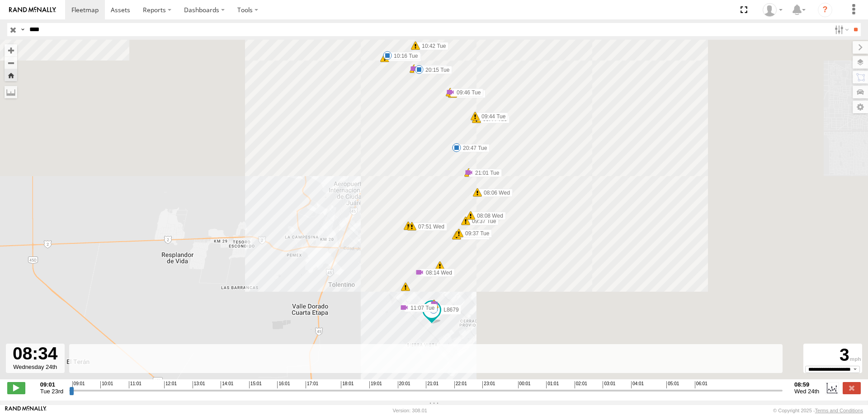 The width and height of the screenshot is (868, 415). I want to click on label: 07:51 Wed, so click(429, 226).